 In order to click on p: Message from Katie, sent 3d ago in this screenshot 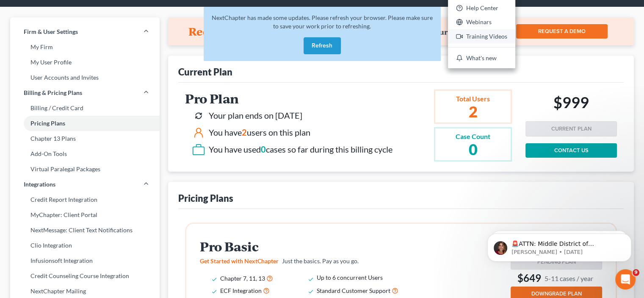, I will do `click(91, 36)`.